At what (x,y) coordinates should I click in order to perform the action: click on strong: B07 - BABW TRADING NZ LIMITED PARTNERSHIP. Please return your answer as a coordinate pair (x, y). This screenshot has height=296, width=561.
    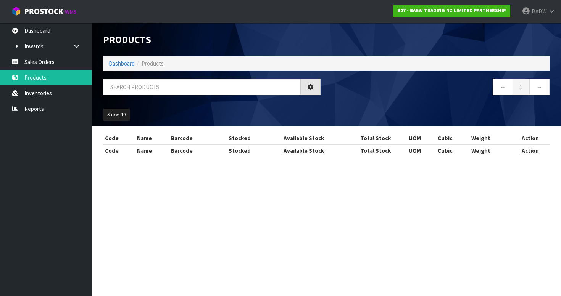
    Looking at the image, I should click on (451, 10).